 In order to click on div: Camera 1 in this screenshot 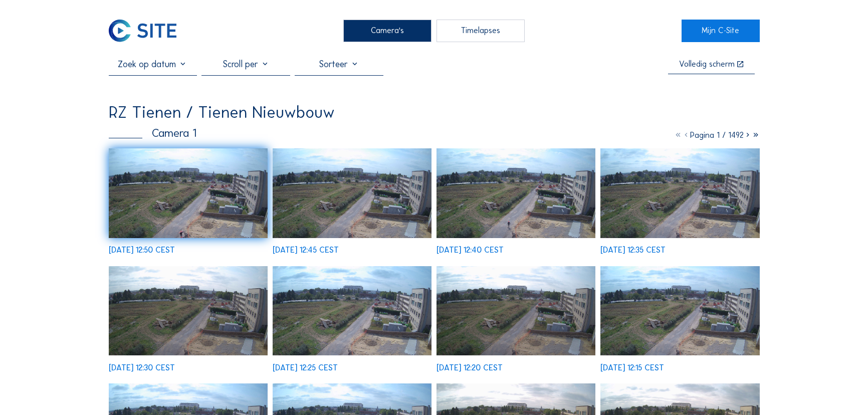, I will do `click(153, 133)`.